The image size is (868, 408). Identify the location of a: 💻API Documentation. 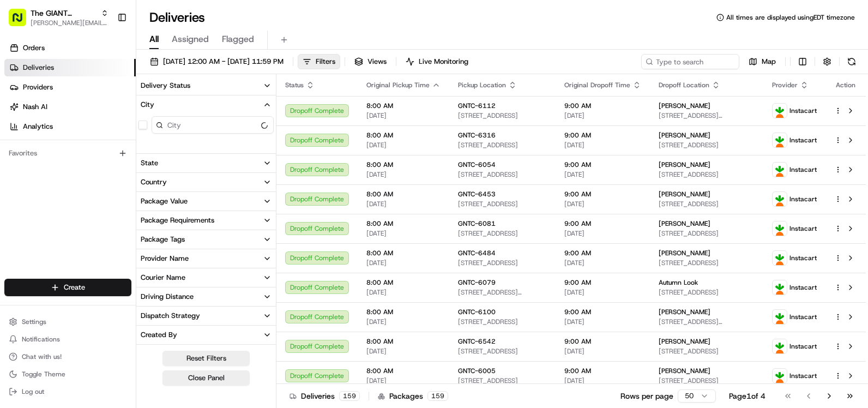
(133, 163).